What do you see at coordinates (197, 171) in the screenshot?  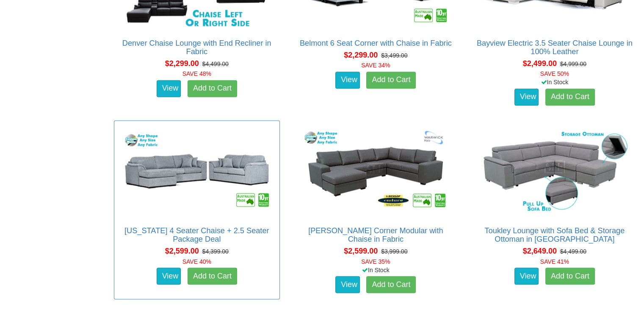 I see `img: Texas 4 Seater Chaise + 2.5 Seater Package Deal` at bounding box center [197, 171].